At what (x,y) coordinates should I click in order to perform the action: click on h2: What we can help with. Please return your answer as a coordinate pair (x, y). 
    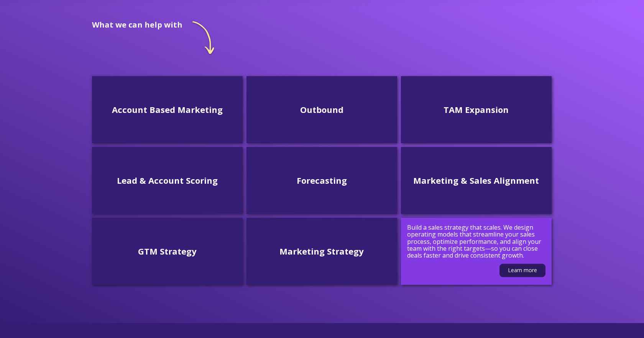
    Looking at the image, I should click on (137, 25).